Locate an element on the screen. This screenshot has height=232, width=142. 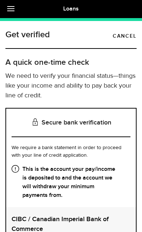
span: We require a bank statement in order to proceed with your line of credit application. is located at coordinates (67, 152).